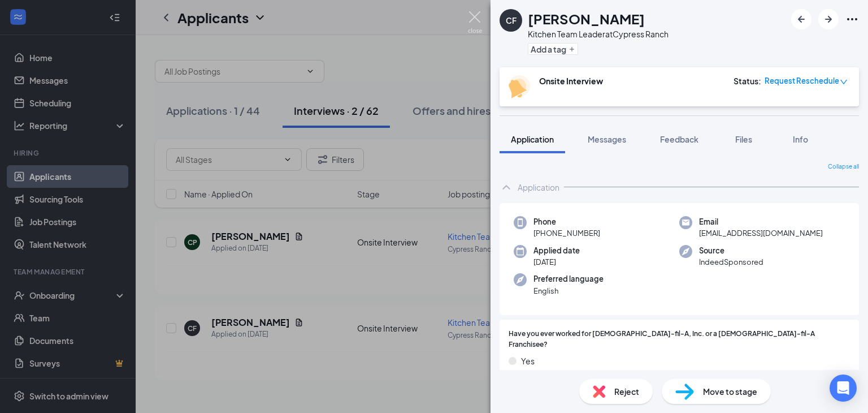 This screenshot has height=413, width=868. Describe the element at coordinates (732, 250) in the screenshot. I see `span: Source` at that location.